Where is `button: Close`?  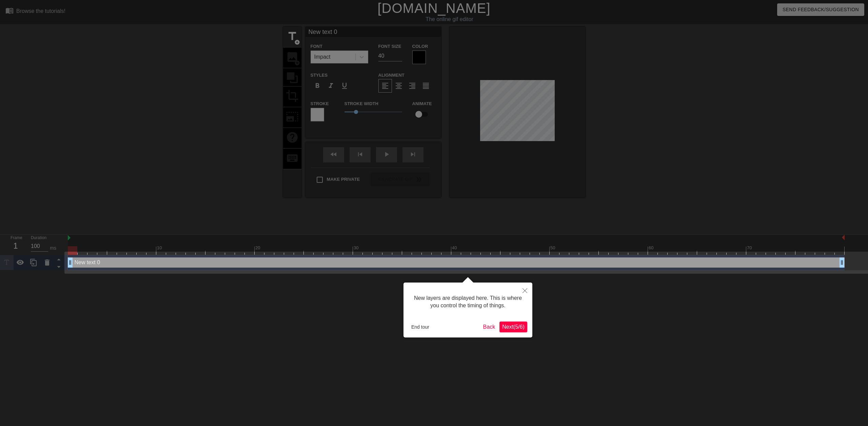 button: Close is located at coordinates (525, 291).